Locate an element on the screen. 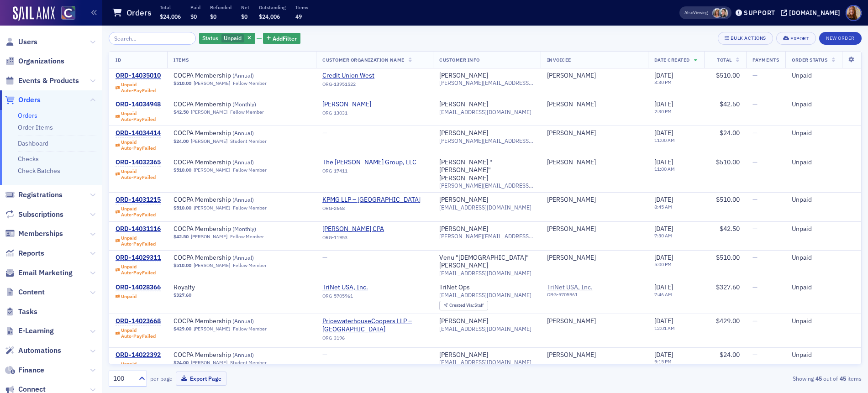  a: Email Marketing is located at coordinates (39, 273).